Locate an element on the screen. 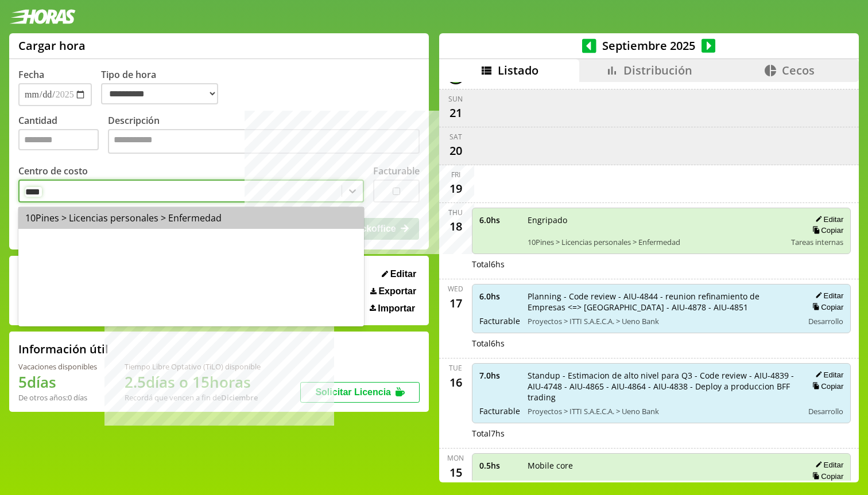 Image resolution: width=868 pixels, height=495 pixels. span: Editar is located at coordinates (403, 275).